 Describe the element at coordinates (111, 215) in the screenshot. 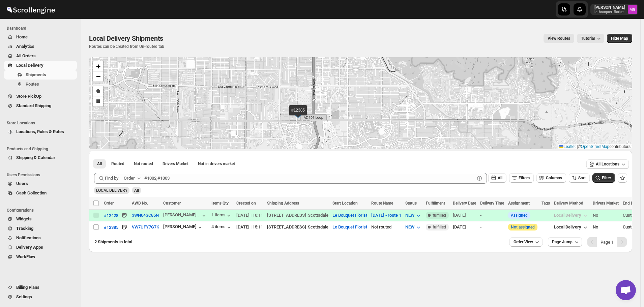

I see `button: #12428` at that location.